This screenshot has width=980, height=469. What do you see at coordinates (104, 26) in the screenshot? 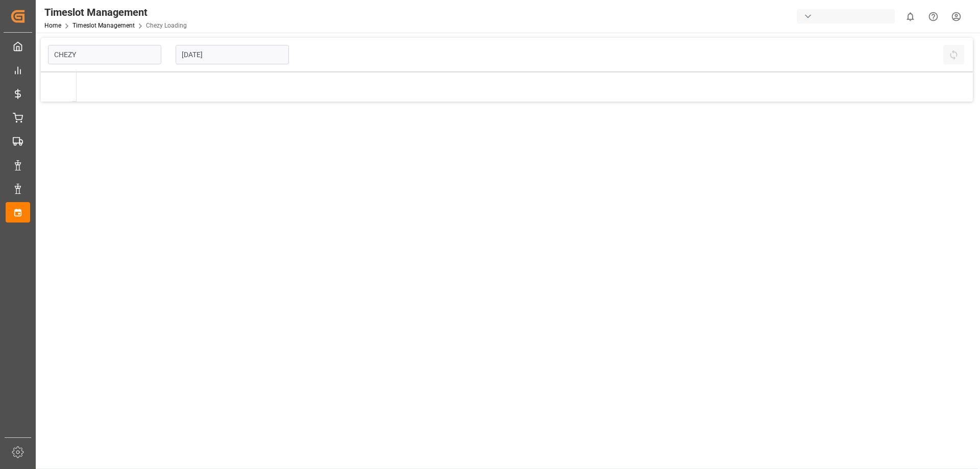
I see `a: Timeslot Management` at bounding box center [104, 26].